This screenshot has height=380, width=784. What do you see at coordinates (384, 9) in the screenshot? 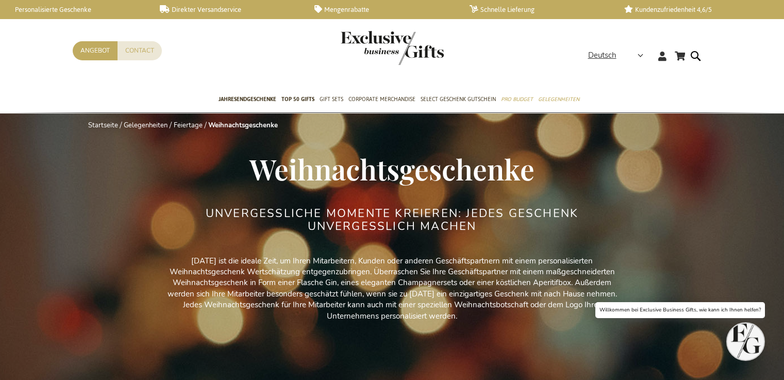
I see `a: Mengenrabatte` at bounding box center [384, 9].